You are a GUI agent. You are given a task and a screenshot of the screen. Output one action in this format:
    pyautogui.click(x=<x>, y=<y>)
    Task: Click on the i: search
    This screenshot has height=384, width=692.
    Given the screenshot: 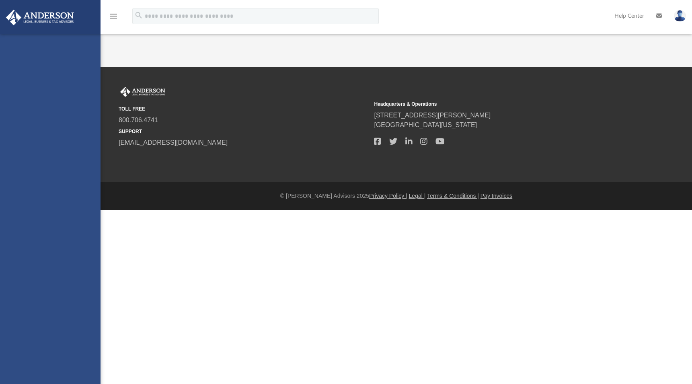 What is the action you would take?
    pyautogui.click(x=139, y=15)
    